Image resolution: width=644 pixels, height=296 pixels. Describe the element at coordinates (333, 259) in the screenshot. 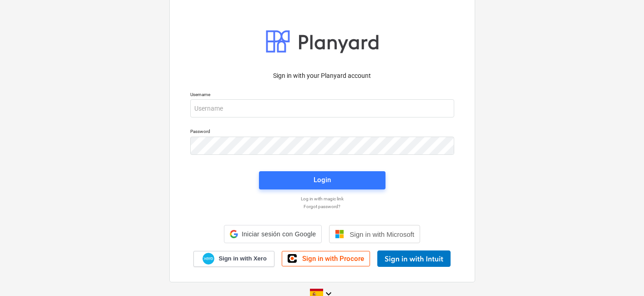

I see `span: Sign in with Procore` at that location.